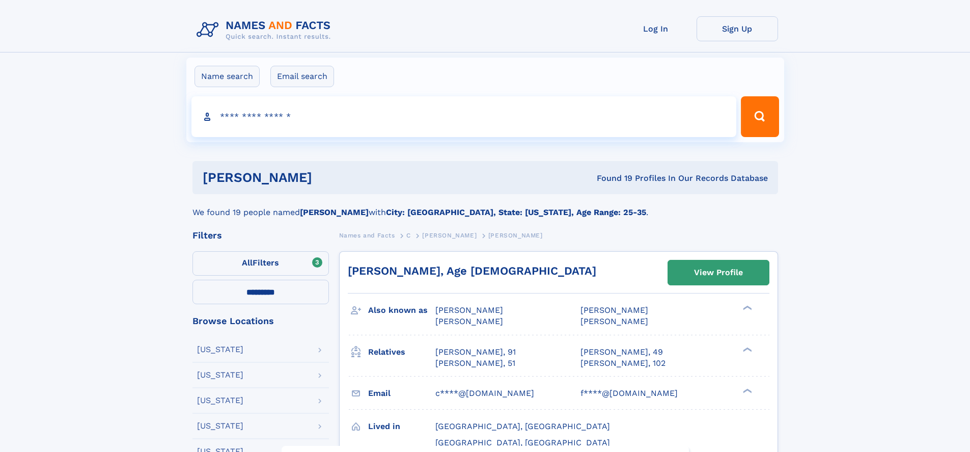 The width and height of the screenshot is (970, 452). What do you see at coordinates (402, 310) in the screenshot?
I see `h3: Also known as` at bounding box center [402, 310].